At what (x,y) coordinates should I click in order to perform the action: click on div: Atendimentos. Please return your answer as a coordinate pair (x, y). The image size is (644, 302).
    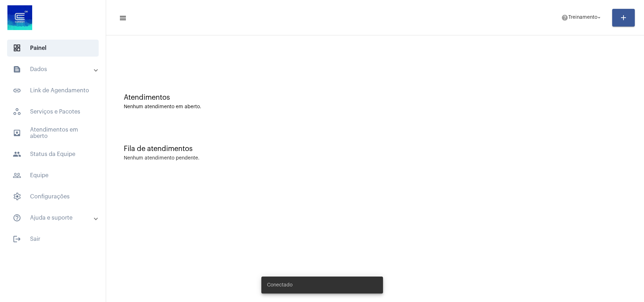
    Looking at the image, I should click on (375, 97).